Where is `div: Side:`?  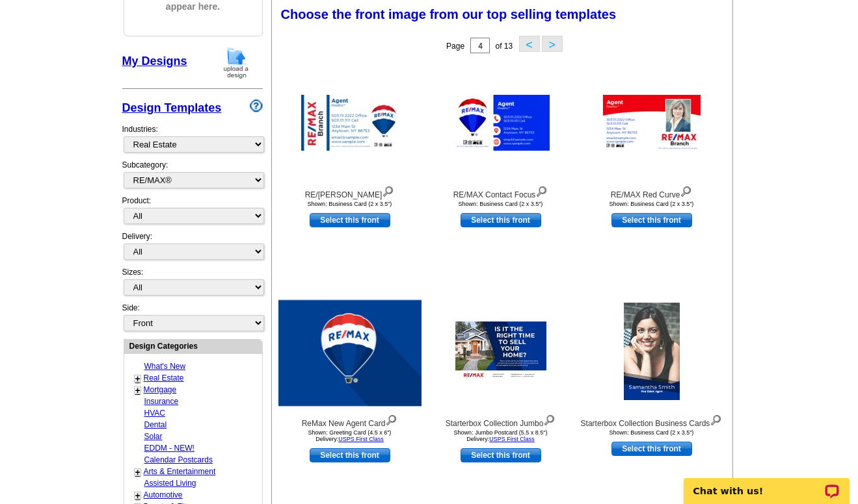
div: Side: is located at coordinates (192, 317).